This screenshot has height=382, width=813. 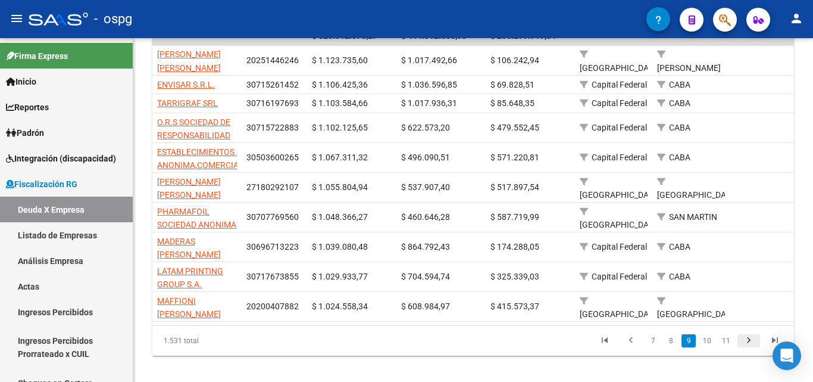 I want to click on span: LATAM PRINTING GROUP S.A., so click(x=190, y=277).